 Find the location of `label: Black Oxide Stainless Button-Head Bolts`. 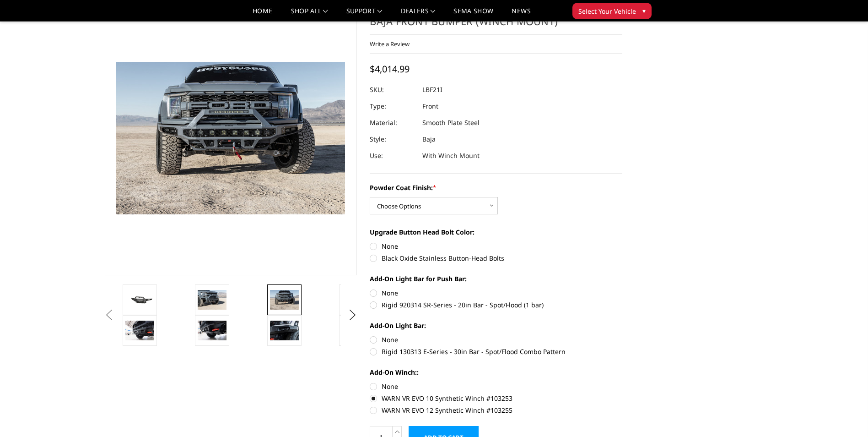

label: Black Oxide Stainless Button-Head Bolts is located at coordinates (496, 258).